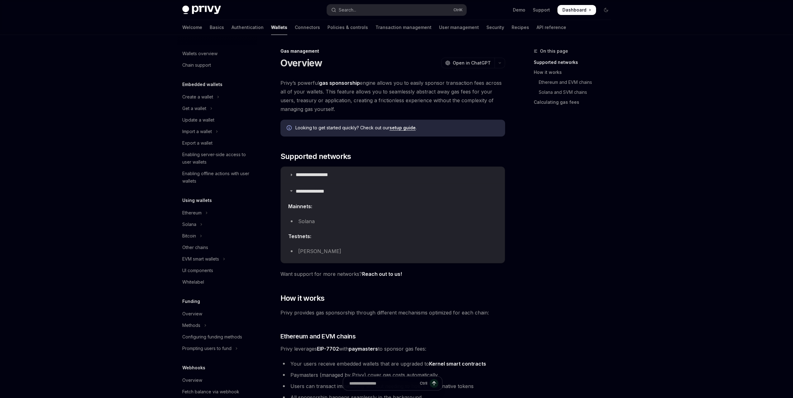 The height and width of the screenshot is (398, 793). I want to click on li: Solana, so click(393, 221).